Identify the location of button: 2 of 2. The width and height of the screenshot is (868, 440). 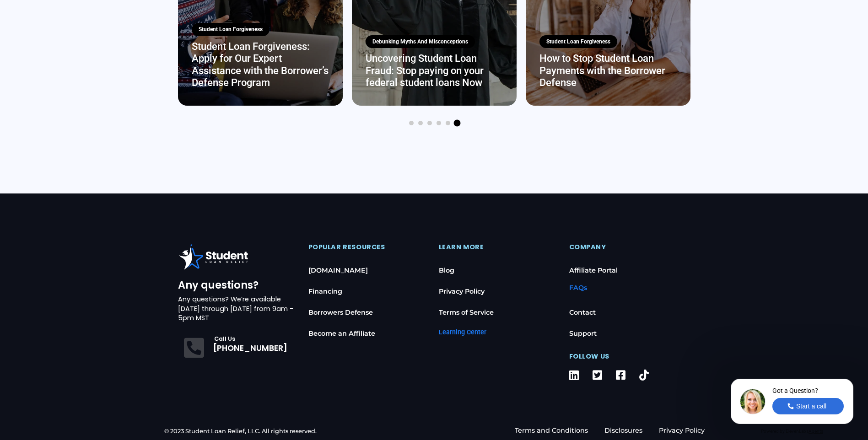
(420, 123).